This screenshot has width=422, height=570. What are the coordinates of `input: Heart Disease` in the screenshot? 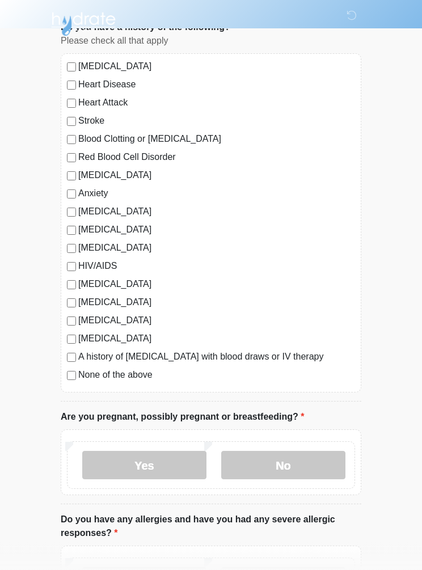 It's located at (71, 86).